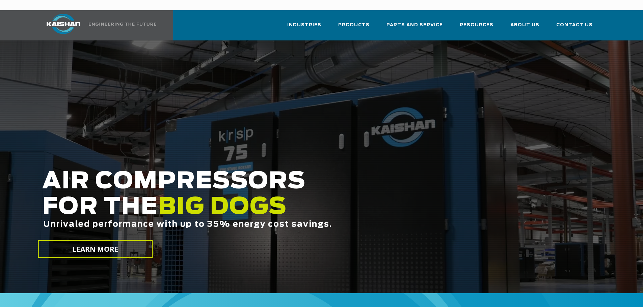 This screenshot has height=307, width=643. I want to click on a: Contact Us, so click(574, 28).